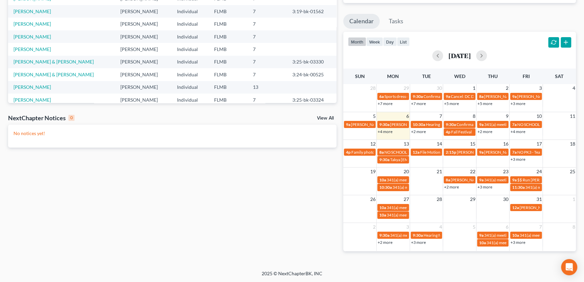 This screenshot has height=282, width=584. Describe the element at coordinates (312, 99) in the screenshot. I see `td: 3:25-bk-03324` at that location.